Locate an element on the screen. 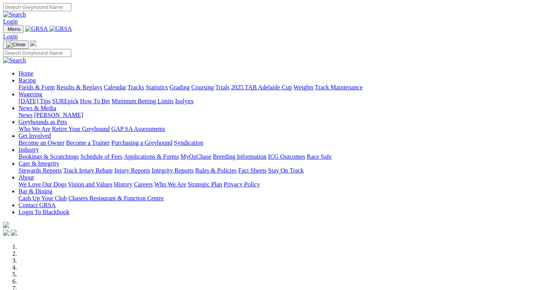 This screenshot has width=548, height=290. a: Fields & Form is located at coordinates (37, 87).